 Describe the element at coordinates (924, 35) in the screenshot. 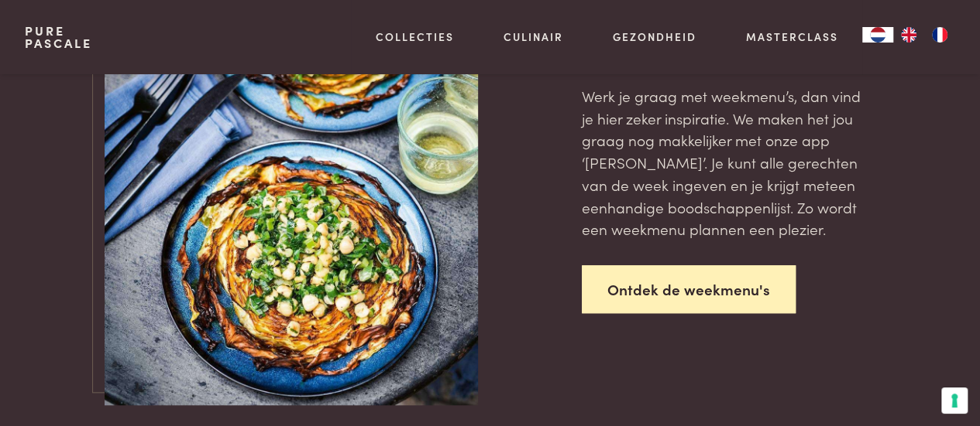

I see `ul: Language list` at that location.